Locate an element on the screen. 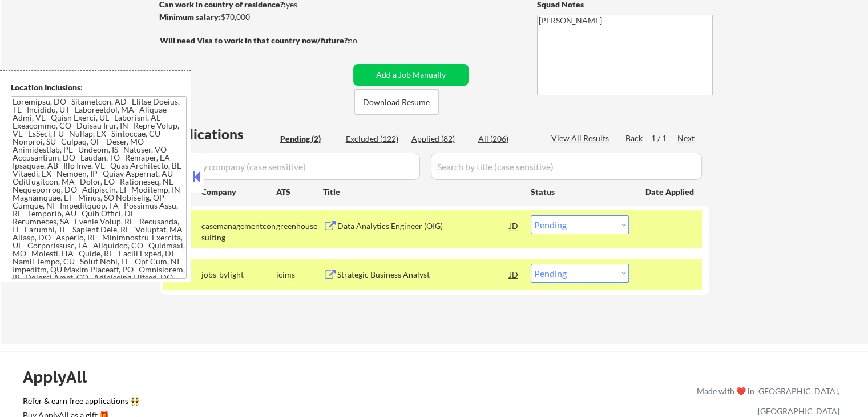  div: Title is located at coordinates (421, 192).